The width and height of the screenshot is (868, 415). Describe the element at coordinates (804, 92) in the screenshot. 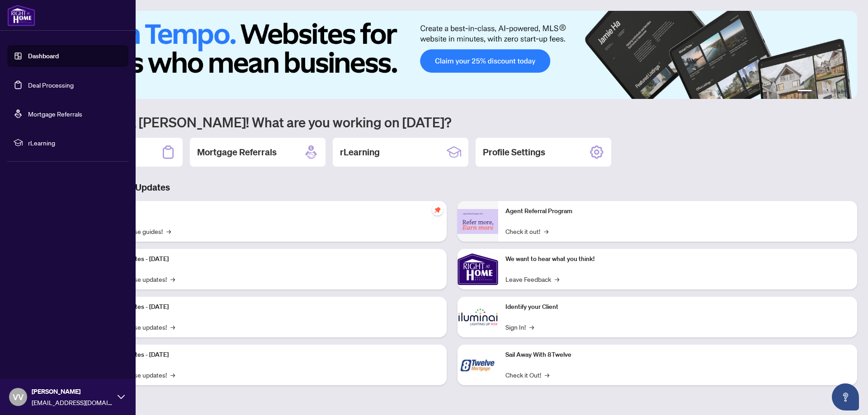

I see `button: 1` at that location.